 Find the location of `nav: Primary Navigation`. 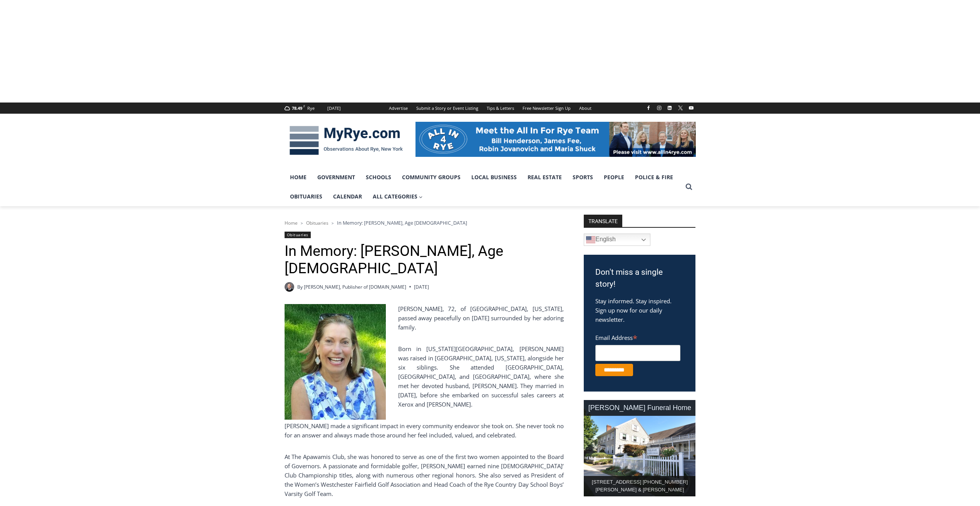

nav: Primary Navigation is located at coordinates (483, 187).